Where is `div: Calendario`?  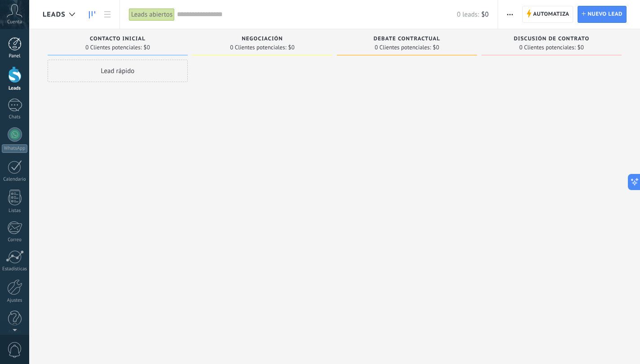
div: Calendario is located at coordinates (15, 179).